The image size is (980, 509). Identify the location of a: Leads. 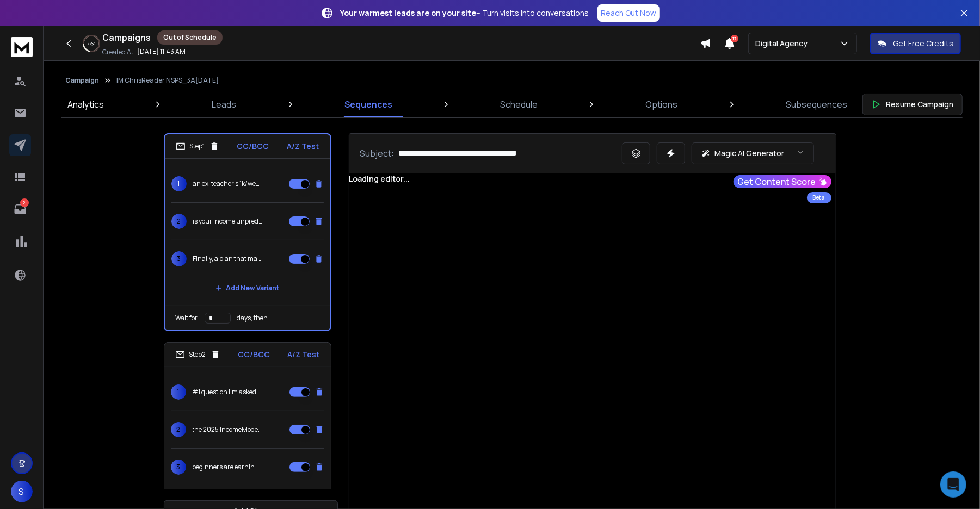
(223, 105).